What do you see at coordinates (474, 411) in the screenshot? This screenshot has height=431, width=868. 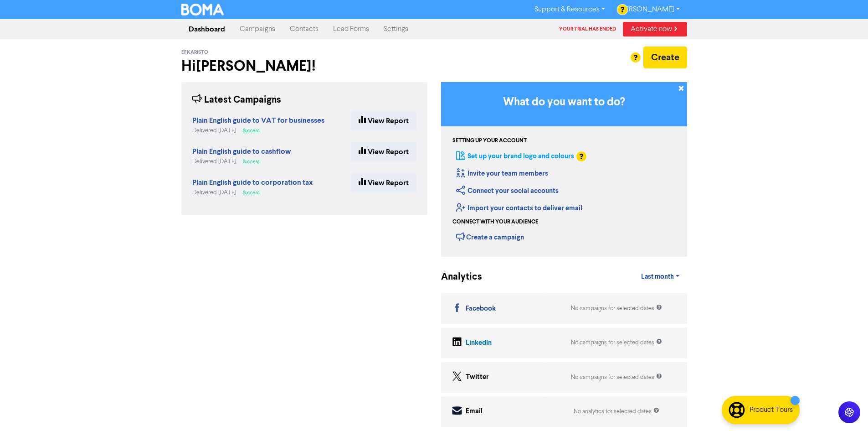 I see `div: Email` at bounding box center [474, 411].